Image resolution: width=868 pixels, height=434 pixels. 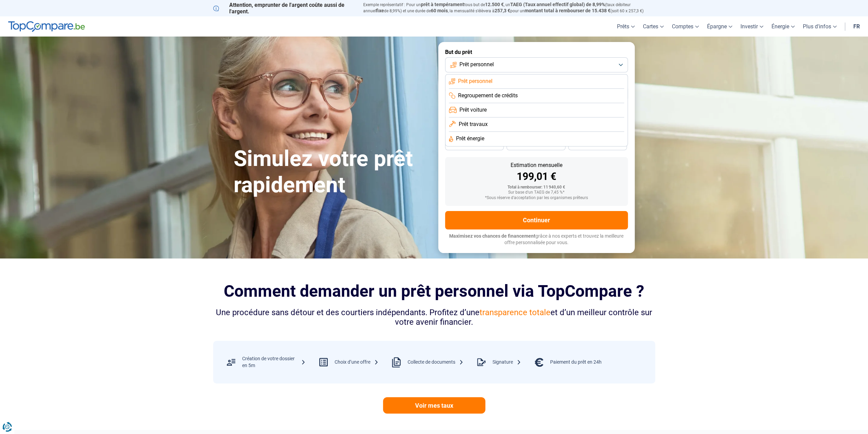 I want to click on span: Prêt travaux, so click(x=473, y=124).